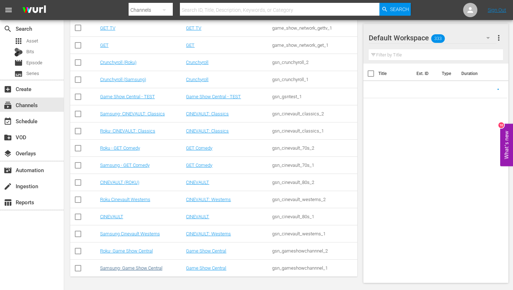  I want to click on span: Schedule, so click(8, 121).